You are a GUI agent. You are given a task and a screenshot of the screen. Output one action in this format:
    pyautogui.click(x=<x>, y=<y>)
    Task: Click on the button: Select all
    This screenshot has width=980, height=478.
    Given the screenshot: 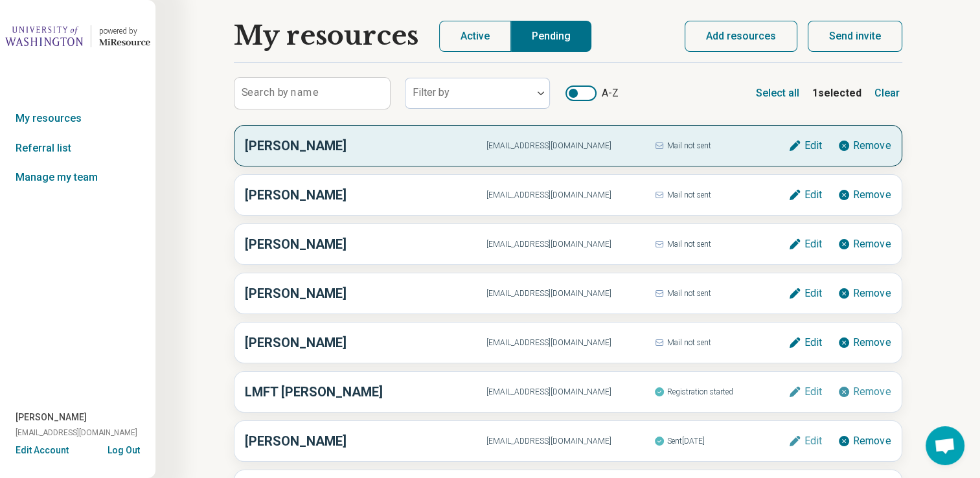 What is the action you would take?
    pyautogui.click(x=777, y=93)
    